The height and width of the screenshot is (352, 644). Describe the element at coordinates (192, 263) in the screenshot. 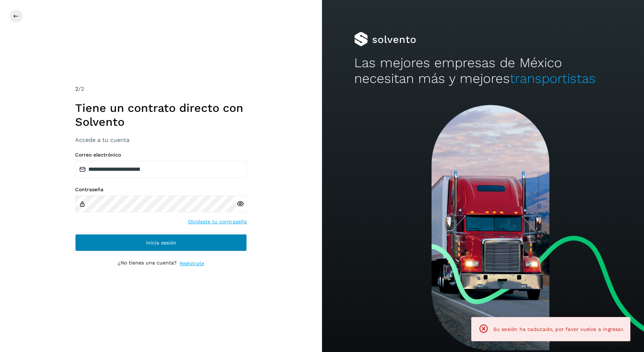

I see `a: Regístrate` at that location.